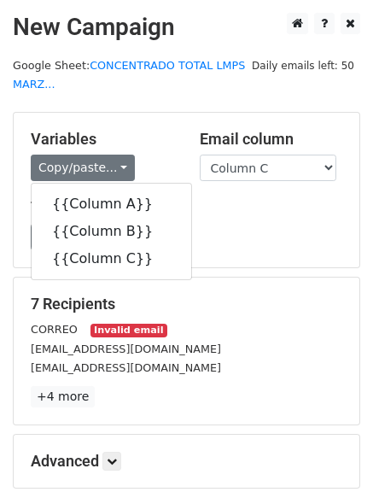 The height and width of the screenshot is (492, 373). Describe the element at coordinates (186, 27) in the screenshot. I see `h2: New Campaign` at that location.